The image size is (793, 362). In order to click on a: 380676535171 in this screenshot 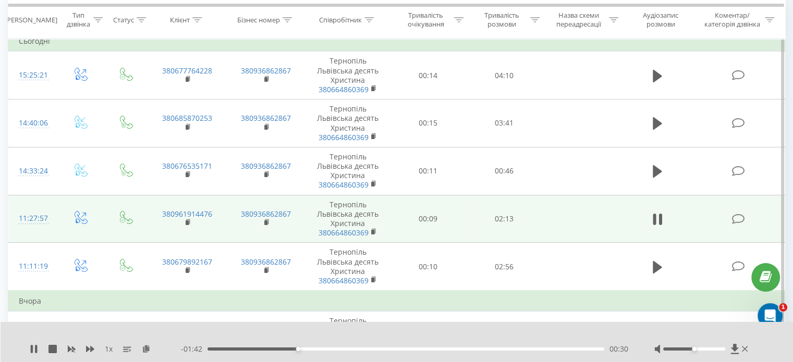, I will do `click(187, 166)`.